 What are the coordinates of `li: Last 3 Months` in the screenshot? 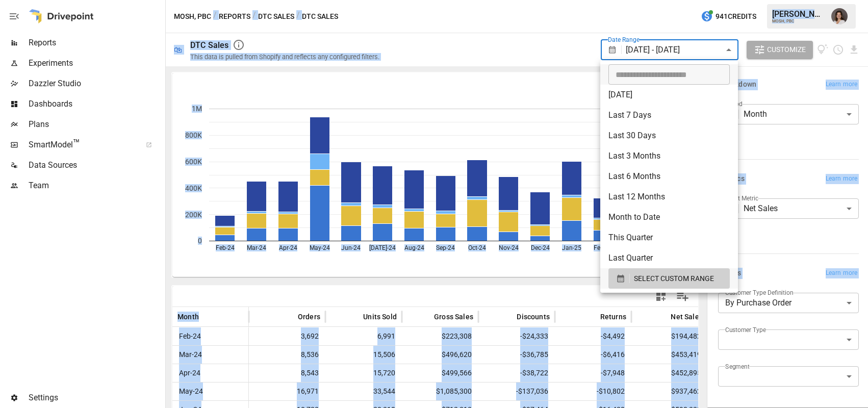 It's located at (669, 156).